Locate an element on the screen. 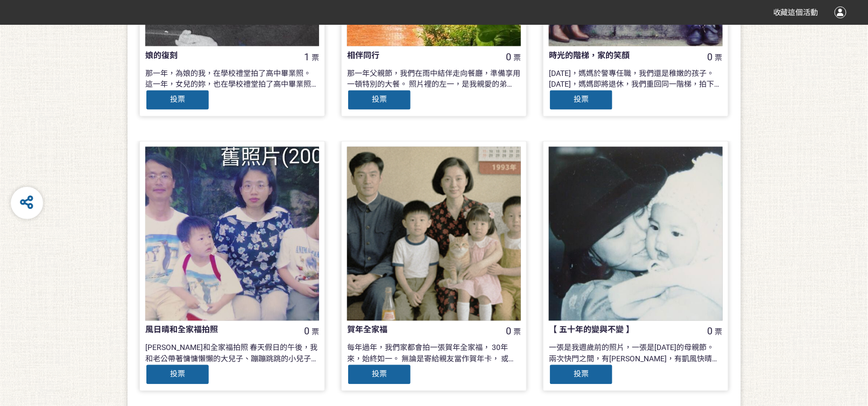 The width and height of the screenshot is (868, 406). div: 相伴同行 is located at coordinates (417, 56).